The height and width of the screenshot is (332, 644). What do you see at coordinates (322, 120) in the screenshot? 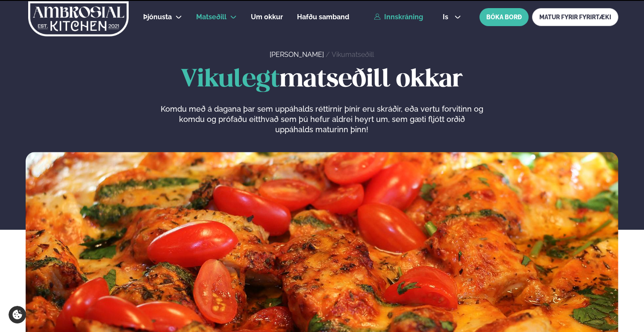
I see `p: Komdu með á dagana þar sem uppáhalds réttirnir þínir eru skráðir, eða vertu forvitinn og komdu og...` at bounding box center [322, 120].